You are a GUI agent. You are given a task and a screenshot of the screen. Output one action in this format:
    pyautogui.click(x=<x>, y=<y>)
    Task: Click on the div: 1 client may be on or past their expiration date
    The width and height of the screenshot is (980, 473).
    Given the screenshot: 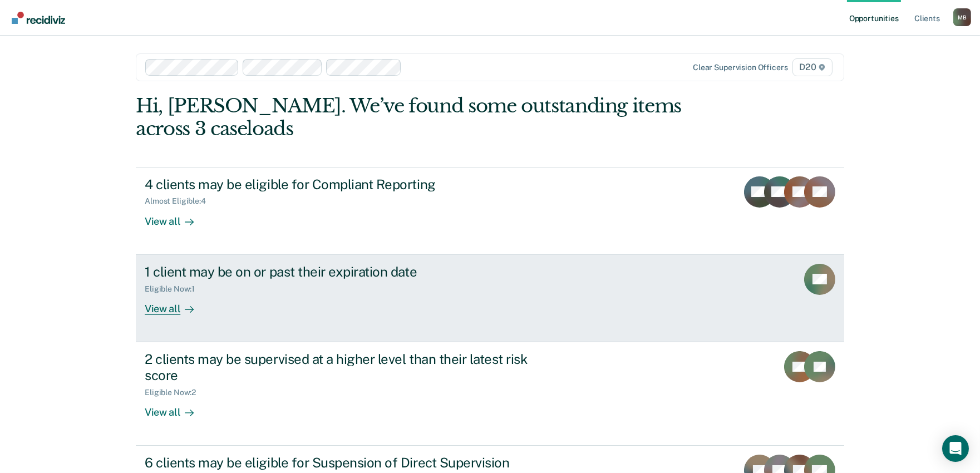 What is the action you would take?
    pyautogui.click(x=340, y=271)
    